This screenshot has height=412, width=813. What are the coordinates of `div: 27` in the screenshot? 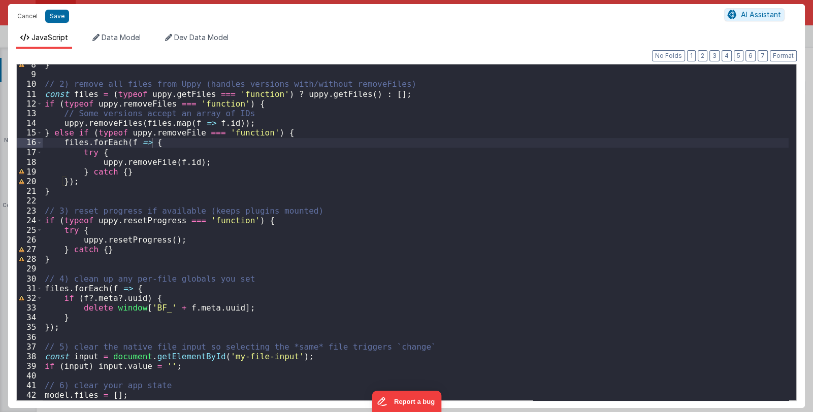 It's located at (29, 249).